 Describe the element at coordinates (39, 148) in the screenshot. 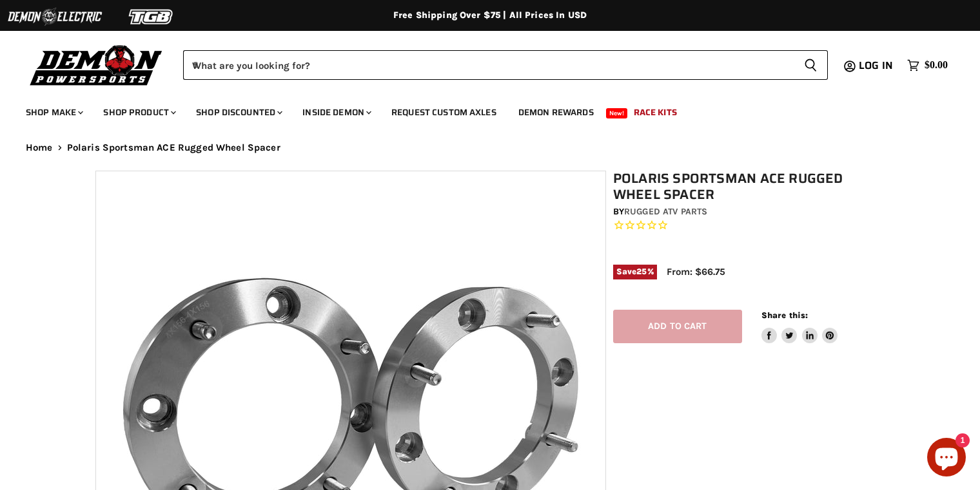

I see `a: Home` at that location.